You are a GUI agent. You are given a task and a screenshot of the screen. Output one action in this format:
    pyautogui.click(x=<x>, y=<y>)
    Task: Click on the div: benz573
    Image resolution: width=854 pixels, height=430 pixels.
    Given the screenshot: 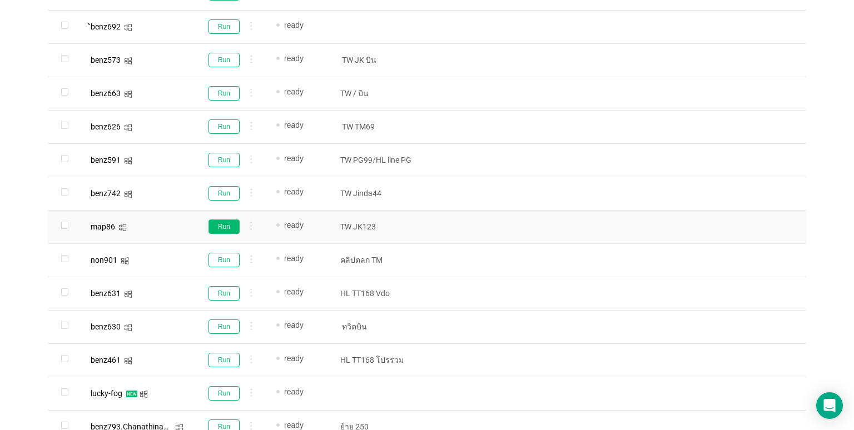 What is the action you would take?
    pyautogui.click(x=106, y=60)
    